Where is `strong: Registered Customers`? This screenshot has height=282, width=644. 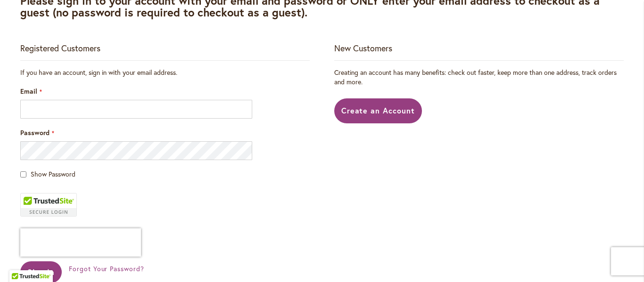 strong: Registered Customers is located at coordinates (60, 48).